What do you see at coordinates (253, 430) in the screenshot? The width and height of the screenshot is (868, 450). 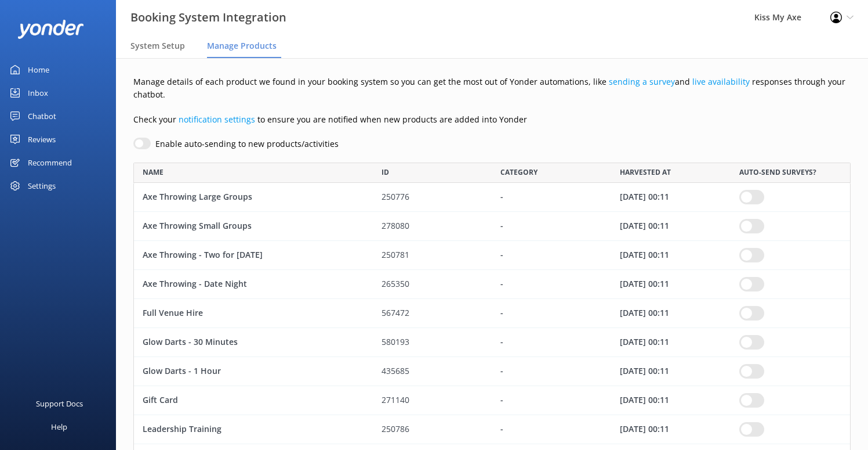 I see `div: Leadership Training` at bounding box center [253, 430].